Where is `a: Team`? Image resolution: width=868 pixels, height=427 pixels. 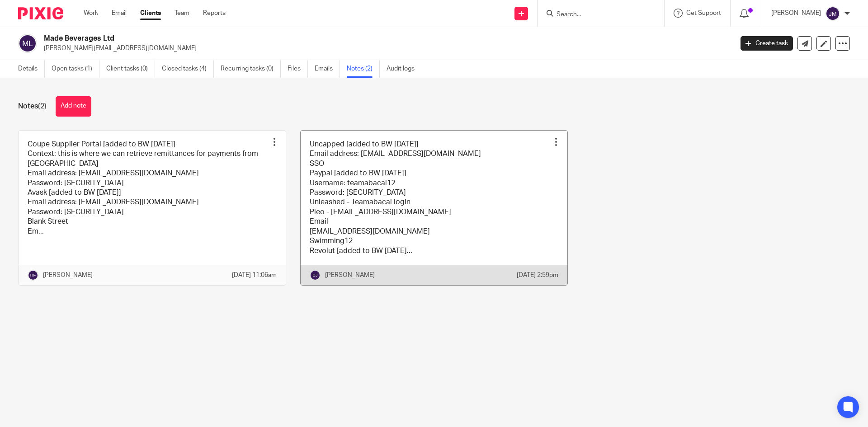 a: Team is located at coordinates (182, 13).